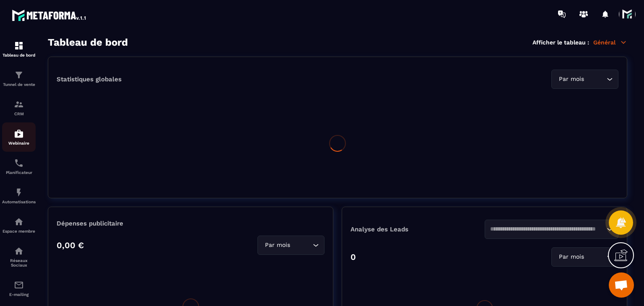 Image resolution: width=644 pixels, height=306 pixels. What do you see at coordinates (418, 229) in the screenshot?
I see `p: Analyse des Leads` at bounding box center [418, 229].